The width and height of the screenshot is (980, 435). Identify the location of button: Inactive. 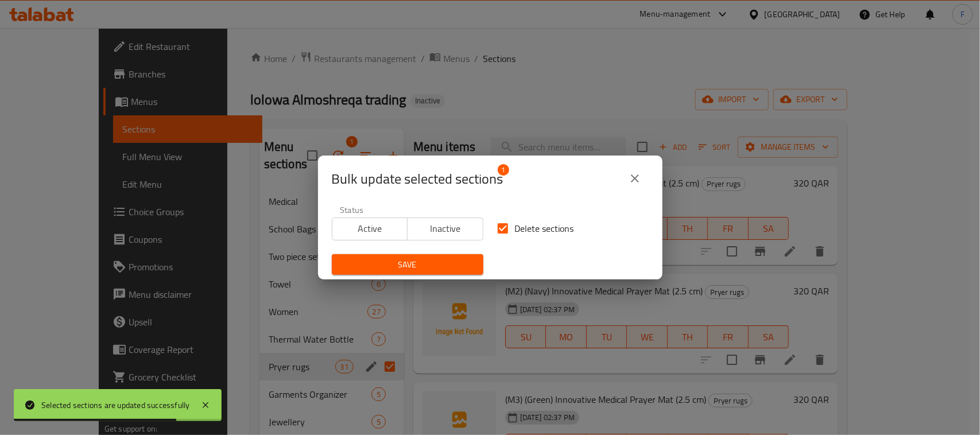
(445, 229).